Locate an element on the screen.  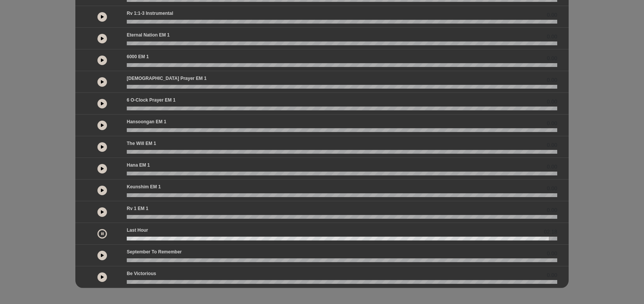
p: 6 o-clock prayer EM 1 is located at coordinates (151, 100).